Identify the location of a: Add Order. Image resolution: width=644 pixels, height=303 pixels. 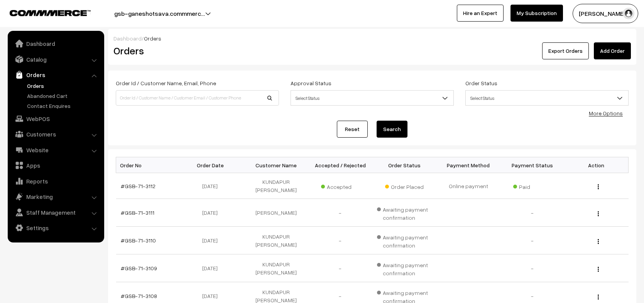
(613, 51).